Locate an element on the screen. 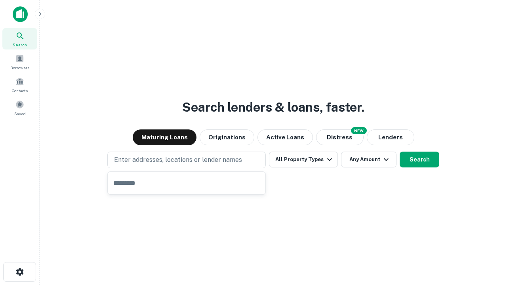 The height and width of the screenshot is (285, 507). img: capitalize-icon.png is located at coordinates (20, 14).